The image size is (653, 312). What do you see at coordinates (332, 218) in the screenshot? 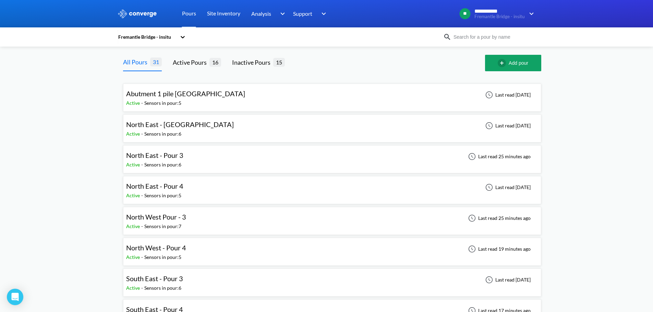
I see `a: North West Pour - 3Active-Sensors in pour:7Last read 25 minutes ago` at bounding box center [332, 218].